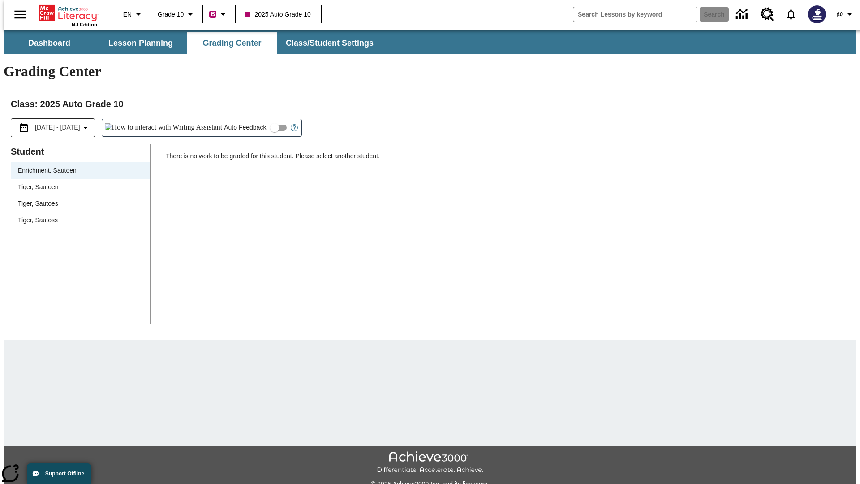 The image size is (860, 484). Describe the element at coordinates (177, 14) in the screenshot. I see `button: Grade: Grade 10, Select a grade` at that location.